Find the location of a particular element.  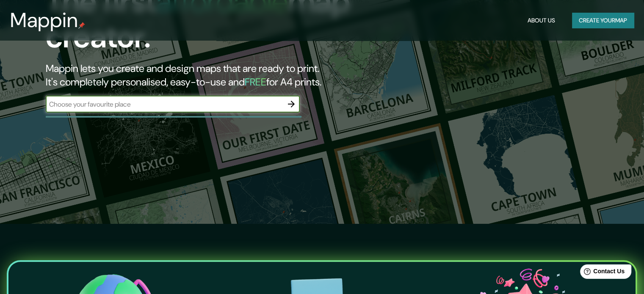

input: Choose your favourite place is located at coordinates (165, 104).